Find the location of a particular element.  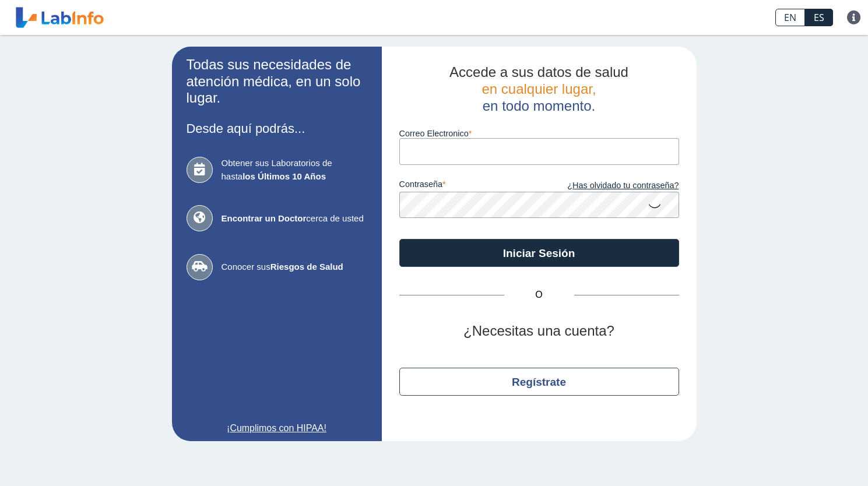

span: Conocer sus is located at coordinates (294, 267).